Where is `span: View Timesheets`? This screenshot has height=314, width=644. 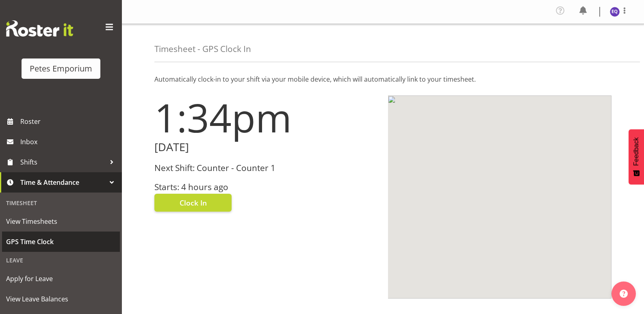 span: View Timesheets is located at coordinates (61, 221).